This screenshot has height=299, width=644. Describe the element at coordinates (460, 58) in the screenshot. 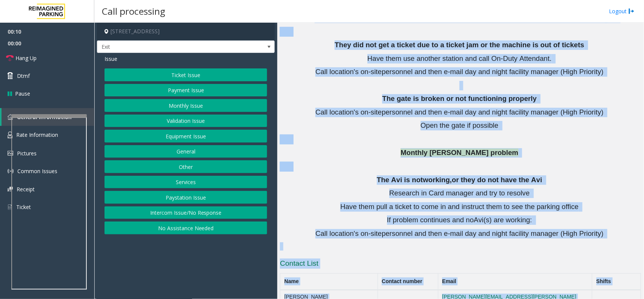

I see `span: Have them use another station and call On-Duty Attendant.` at that location.